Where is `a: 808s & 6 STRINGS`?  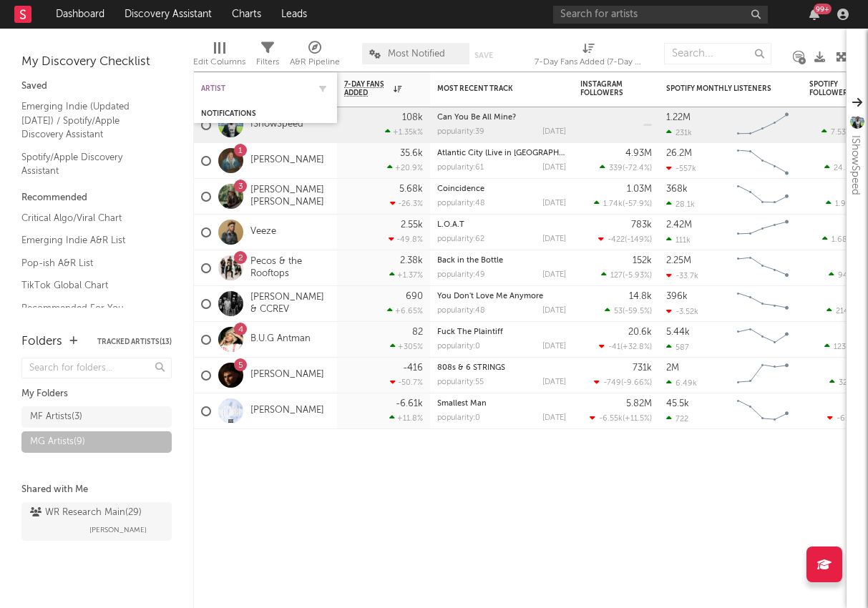
a: 808s & 6 STRINGS is located at coordinates (471, 368).